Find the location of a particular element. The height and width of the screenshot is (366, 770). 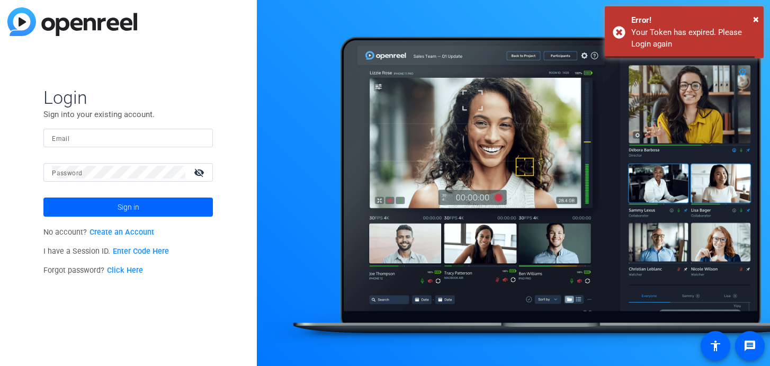

a: Click Here is located at coordinates (125, 270).